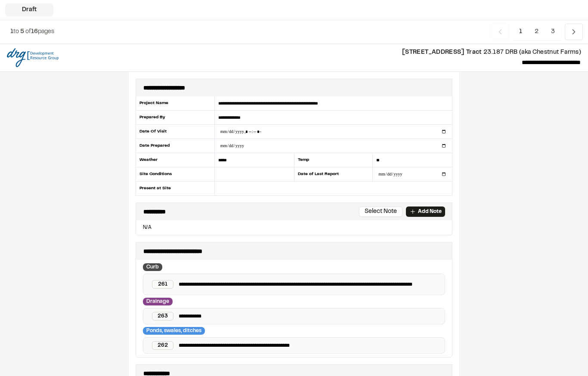 The image size is (588, 376). Describe the element at coordinates (29, 10) in the screenshot. I see `div: Draft` at that location.